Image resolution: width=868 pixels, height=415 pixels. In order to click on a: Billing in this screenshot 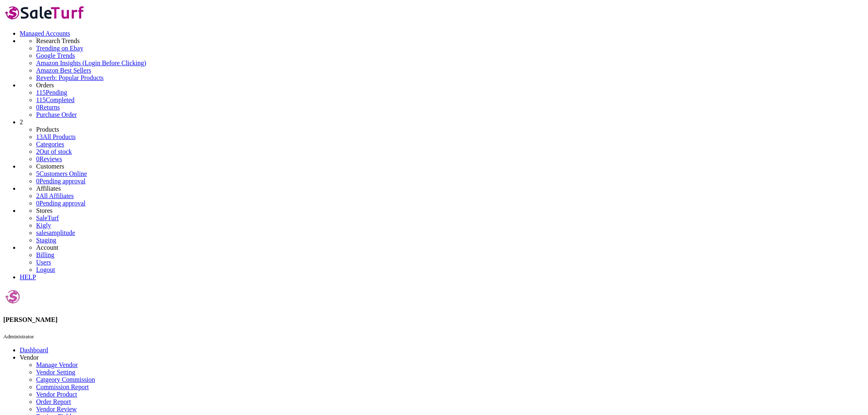, I will do `click(45, 255)`.